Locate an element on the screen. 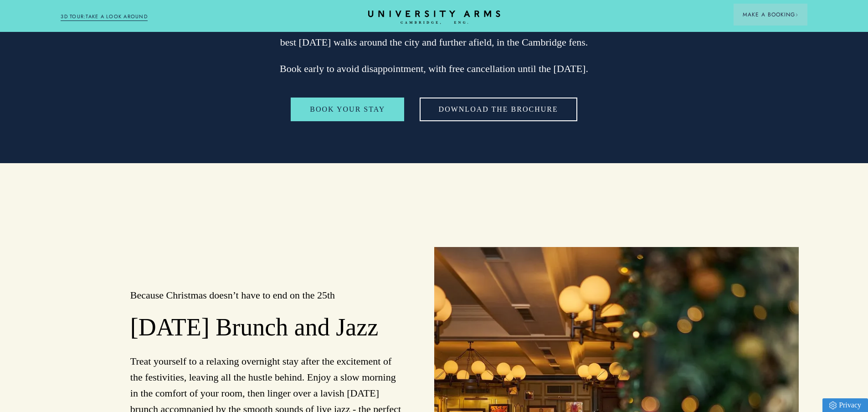 Image resolution: width=868 pixels, height=412 pixels. a: Privacy is located at coordinates (845, 405).